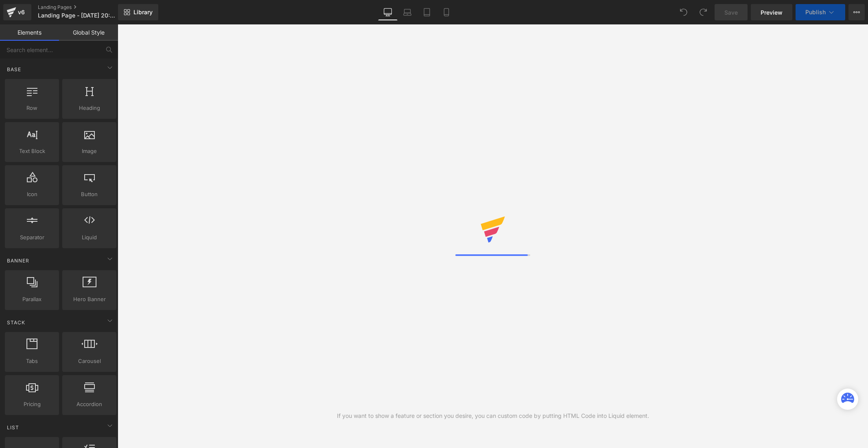 Image resolution: width=868 pixels, height=448 pixels. I want to click on a: Tablet, so click(427, 12).